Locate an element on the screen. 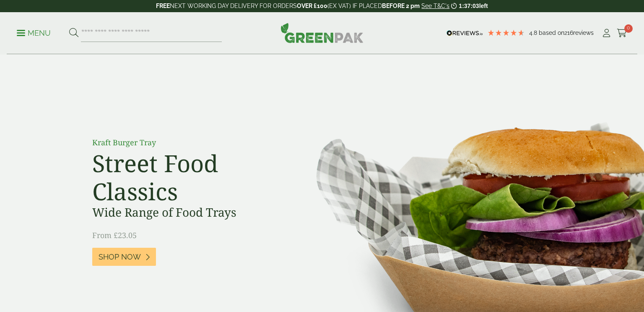 The width and height of the screenshot is (644, 312). span: 4.8 is located at coordinates (534, 33).